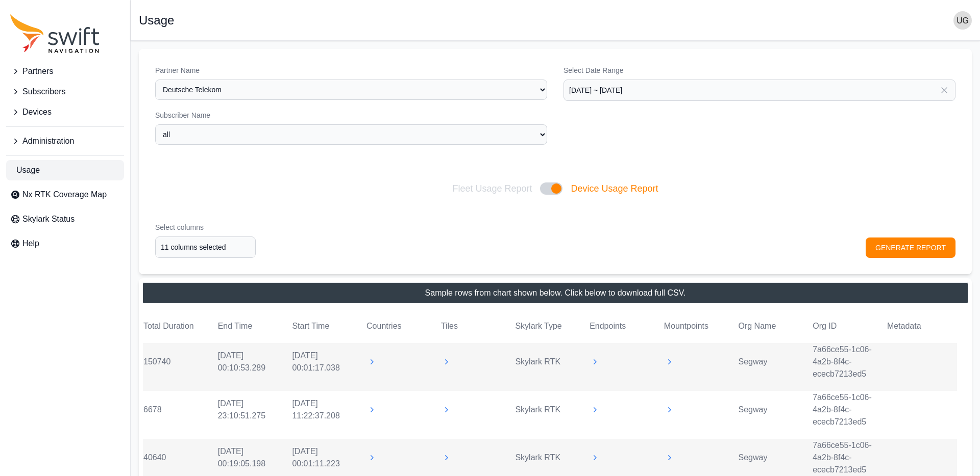 The image size is (980, 476). I want to click on span: Administration, so click(48, 141).